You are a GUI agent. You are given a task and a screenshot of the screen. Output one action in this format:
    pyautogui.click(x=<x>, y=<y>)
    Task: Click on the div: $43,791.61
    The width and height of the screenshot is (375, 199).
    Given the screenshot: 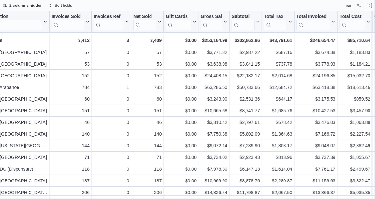 What is the action you would take?
    pyautogui.click(x=278, y=40)
    